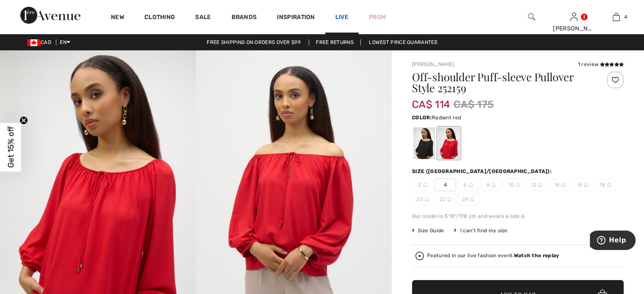 This screenshot has width=644, height=294. What do you see at coordinates (424, 143) in the screenshot?
I see `div: Black` at bounding box center [424, 143].